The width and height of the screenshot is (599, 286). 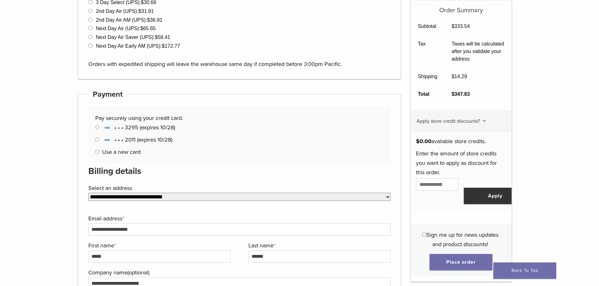 I want to click on bdi: 14.29, so click(x=459, y=76).